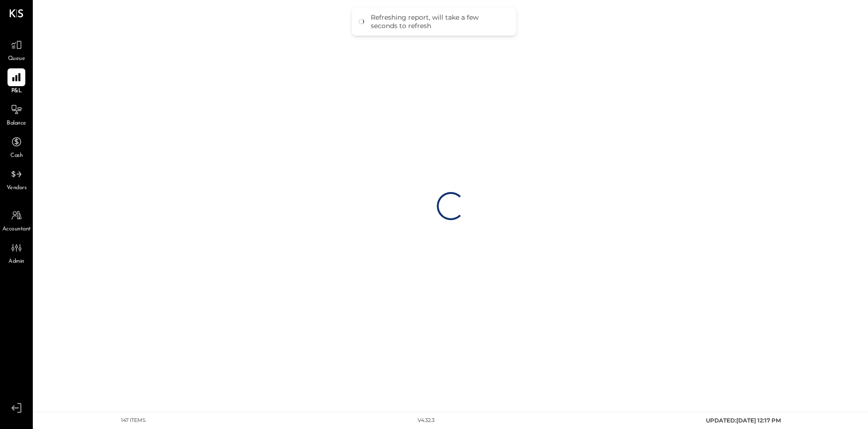 The height and width of the screenshot is (429, 868). Describe the element at coordinates (439, 21) in the screenshot. I see `div: Refreshing report, will take a few seconds to refresh` at that location.